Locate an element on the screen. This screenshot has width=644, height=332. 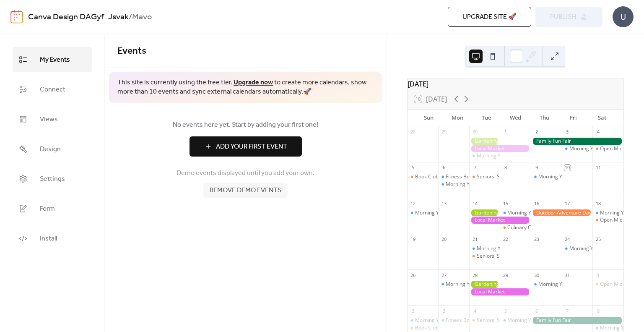
div: 19 is located at coordinates (413, 239).